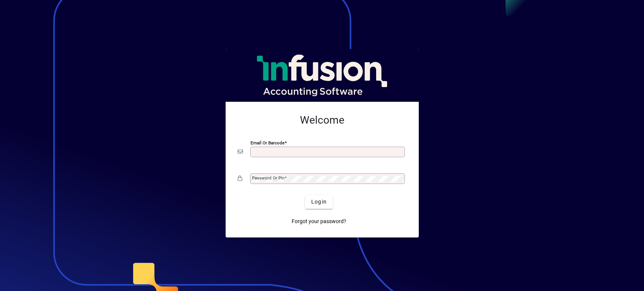  I want to click on button: Login, so click(318, 202).